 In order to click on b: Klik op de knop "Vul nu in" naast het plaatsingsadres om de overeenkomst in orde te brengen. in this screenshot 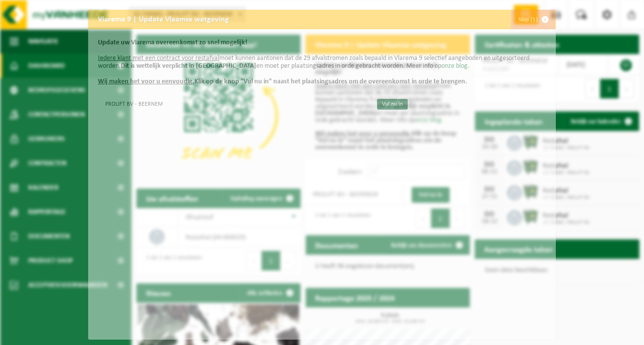, I will do `click(283, 81)`.